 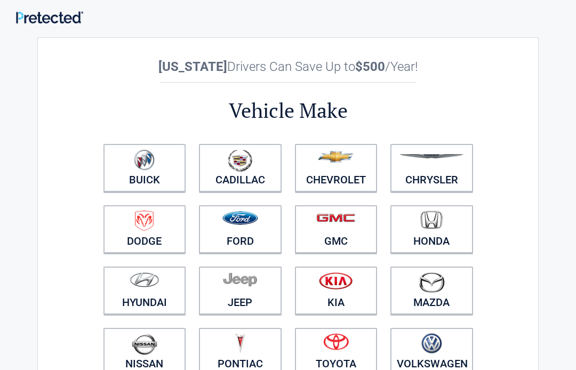 I want to click on a: Cadillac, so click(x=240, y=168).